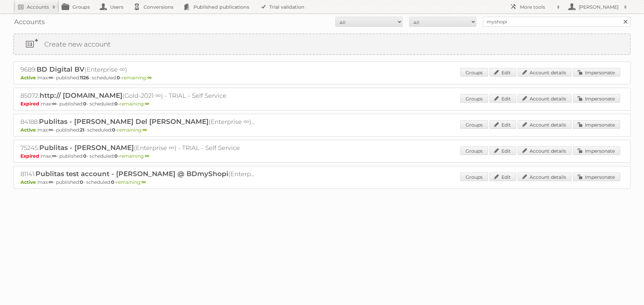 This screenshot has width=644, height=305. What do you see at coordinates (537, 7) in the screenshot?
I see `h2: More tools` at bounding box center [537, 7].